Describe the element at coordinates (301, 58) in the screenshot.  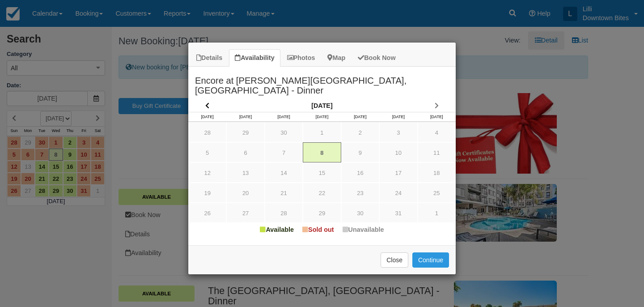
I see `a: Photos` at that location.